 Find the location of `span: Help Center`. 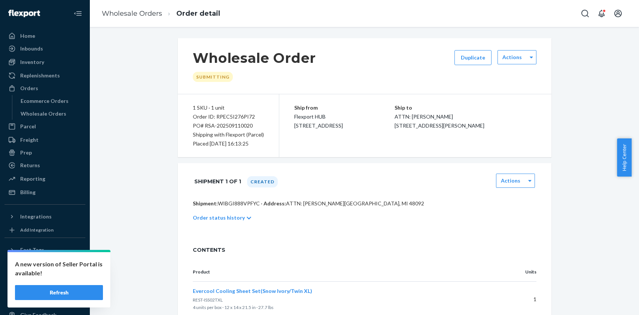

span: Help Center is located at coordinates (624, 158).